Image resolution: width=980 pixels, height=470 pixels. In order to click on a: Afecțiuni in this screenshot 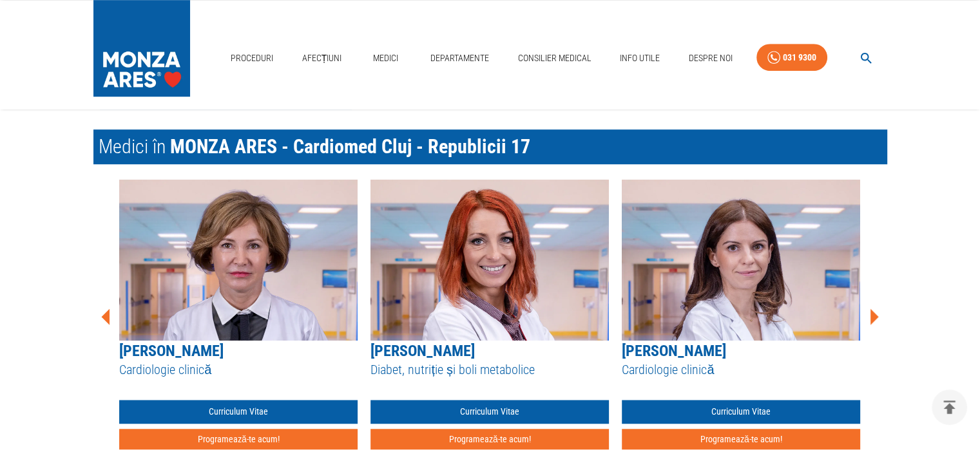, I will do `click(322, 58)`.